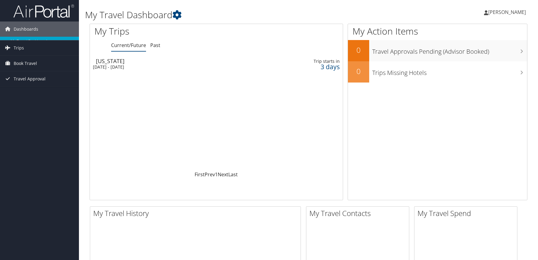 The image size is (538, 260). Describe the element at coordinates (216, 174) in the screenshot. I see `a: 1` at that location.